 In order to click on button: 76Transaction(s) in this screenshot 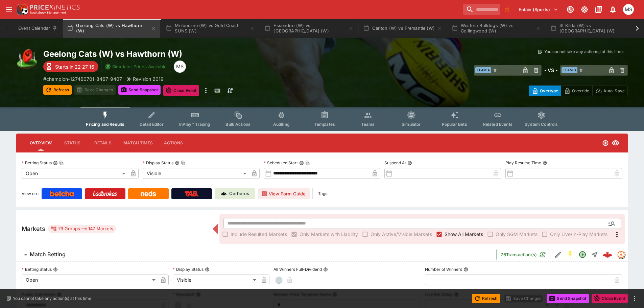, I will do `click(523, 254)`.